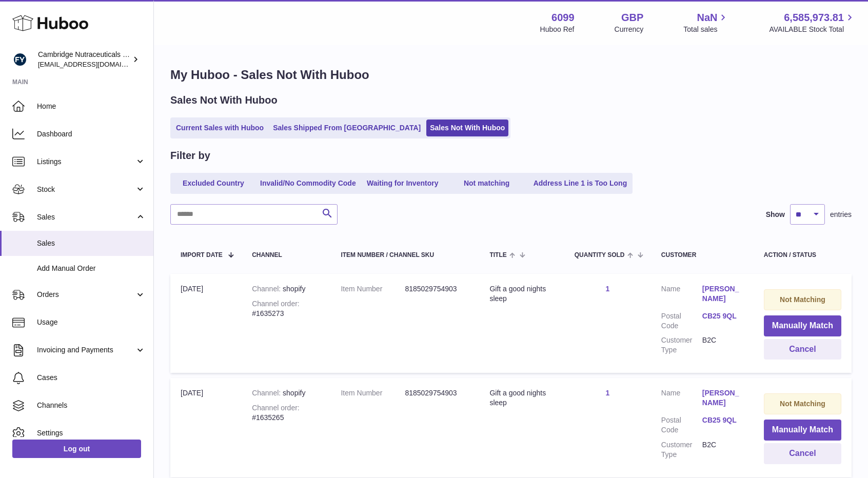  Describe the element at coordinates (91, 322) in the screenshot. I see `span: Usage` at that location.